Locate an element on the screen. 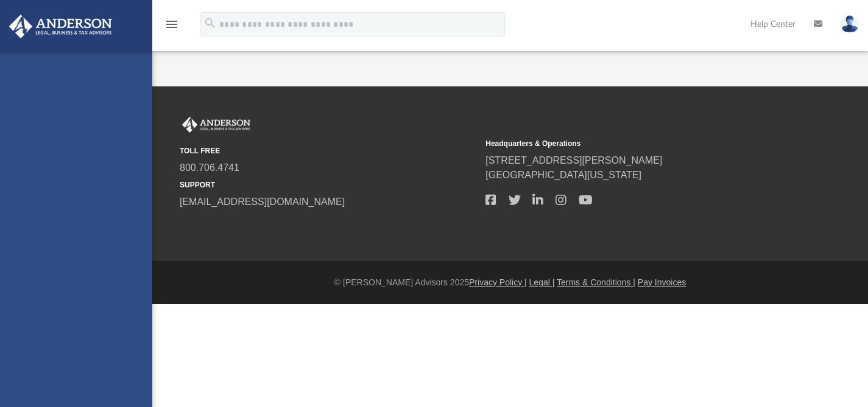  small: SUPPORT is located at coordinates (328, 185).